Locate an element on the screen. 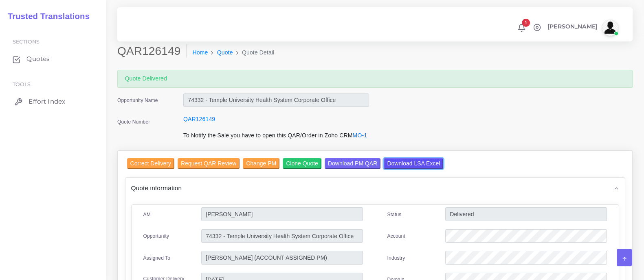 This screenshot has height=280, width=644. label: Industry is located at coordinates (396, 259).